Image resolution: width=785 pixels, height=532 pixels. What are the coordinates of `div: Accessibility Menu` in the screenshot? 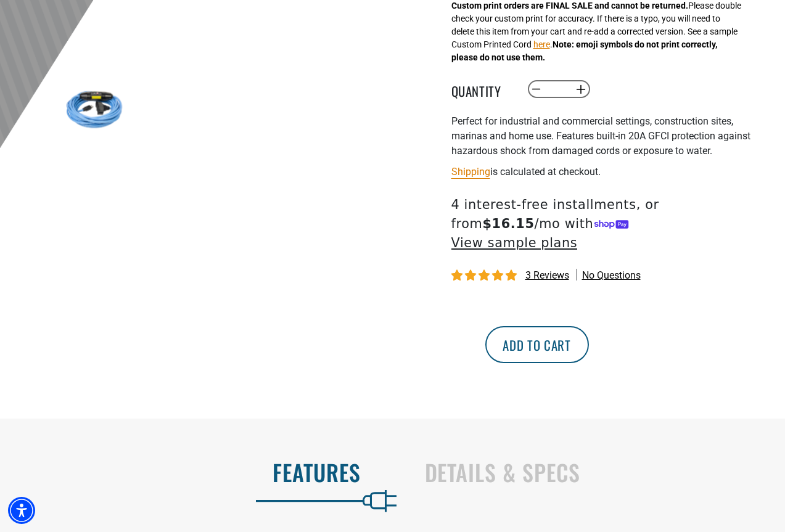 It's located at (22, 510).